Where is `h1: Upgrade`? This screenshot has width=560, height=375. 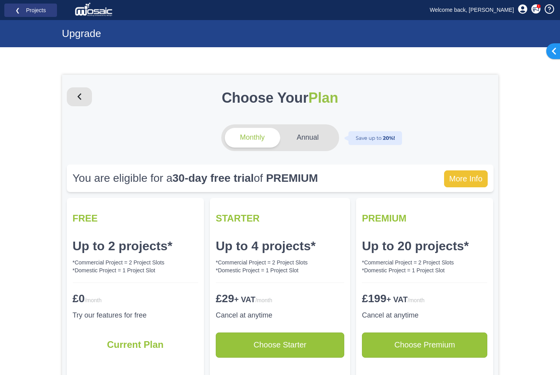 h1: Upgrade is located at coordinates (206, 33).